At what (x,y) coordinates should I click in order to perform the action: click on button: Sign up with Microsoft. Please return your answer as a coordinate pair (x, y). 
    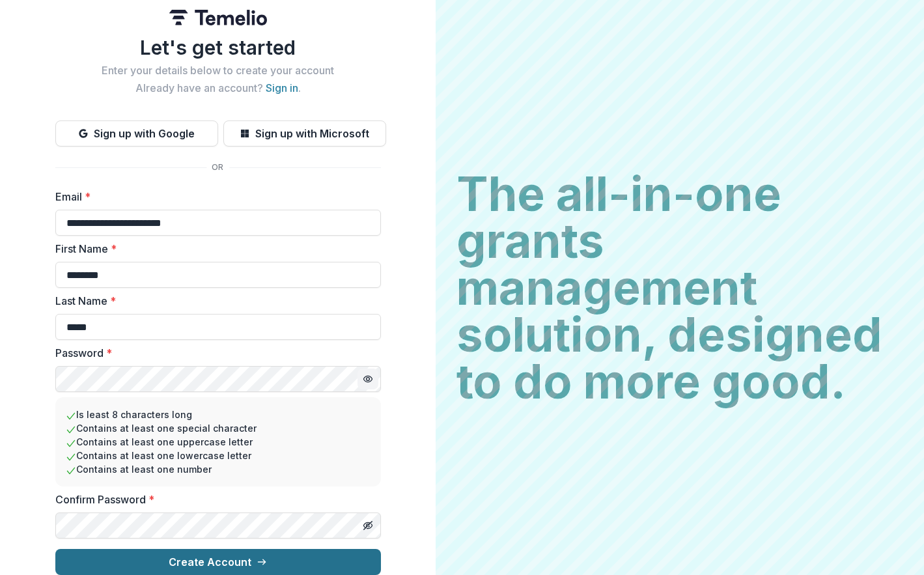
    Looking at the image, I should click on (305, 134).